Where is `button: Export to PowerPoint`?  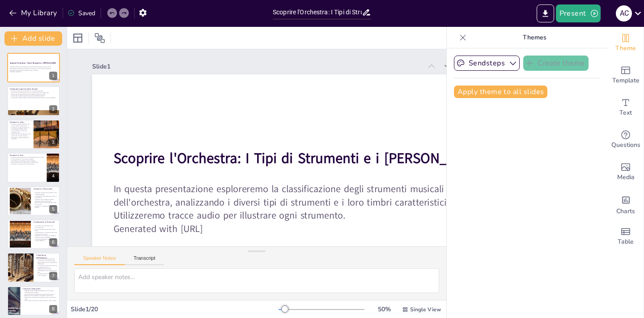
button: Export to PowerPoint is located at coordinates (545, 13).